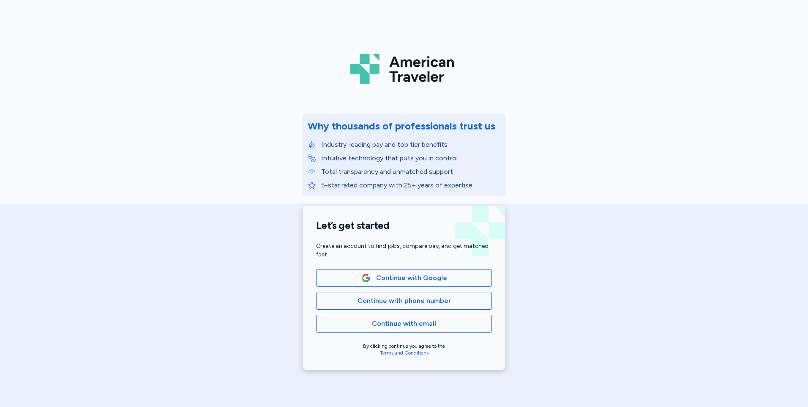  I want to click on img: Google Logo, so click(366, 278).